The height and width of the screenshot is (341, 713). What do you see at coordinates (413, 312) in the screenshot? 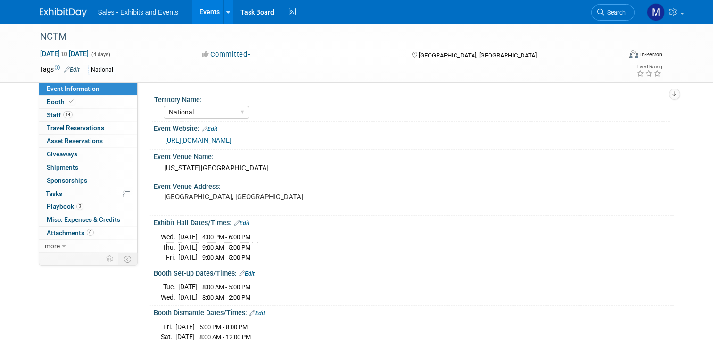
I see `div: Booth Dismantle Dates/Times:` at bounding box center [413, 312].